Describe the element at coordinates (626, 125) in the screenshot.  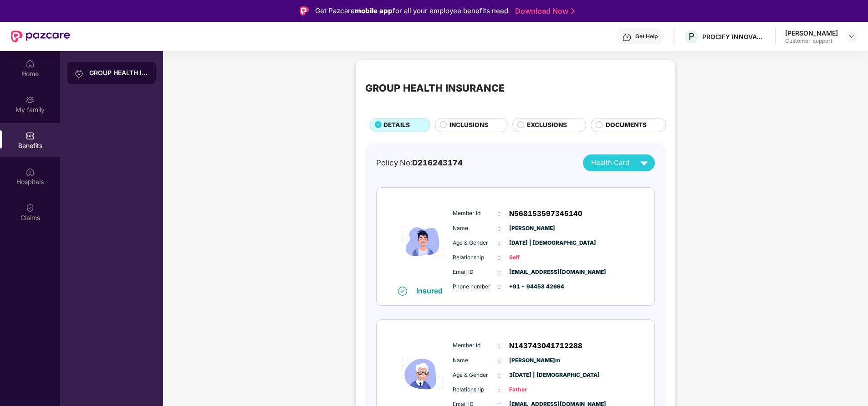
I see `span: DOCUMENTS` at that location.